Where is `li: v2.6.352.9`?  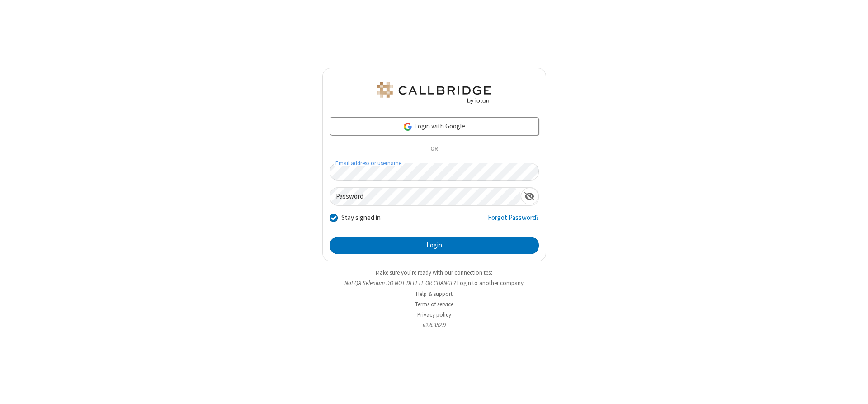 li: v2.6.352.9 is located at coordinates (434, 325).